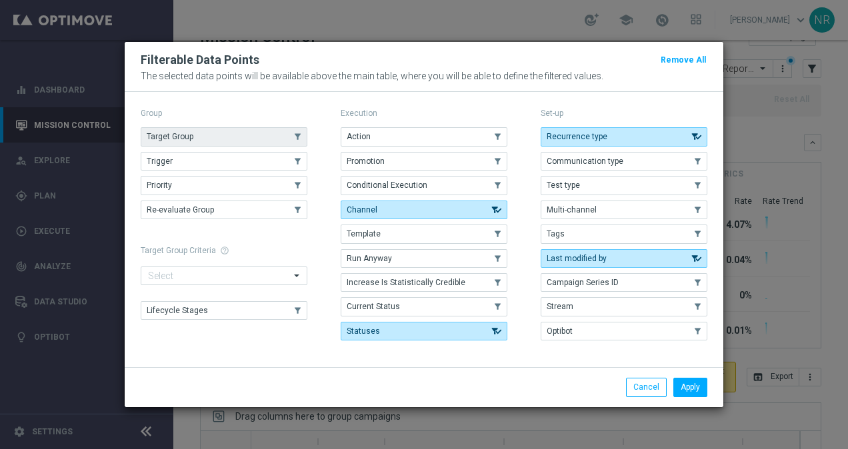  Describe the element at coordinates (624, 283) in the screenshot. I see `button: Campaign Series ID` at that location.